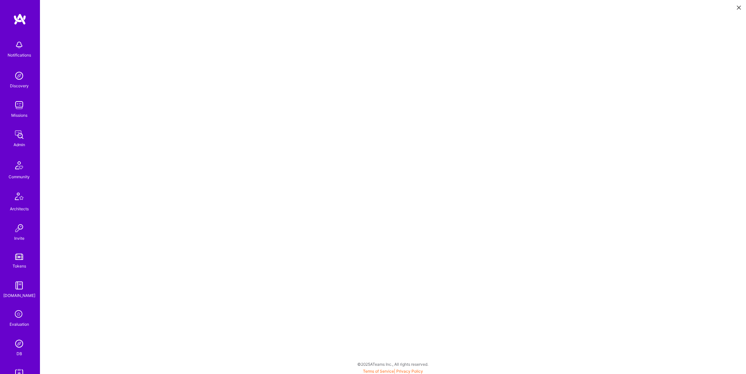 The width and height of the screenshot is (746, 374). What do you see at coordinates (19, 86) in the screenshot?
I see `div: Discovery` at bounding box center [19, 86].